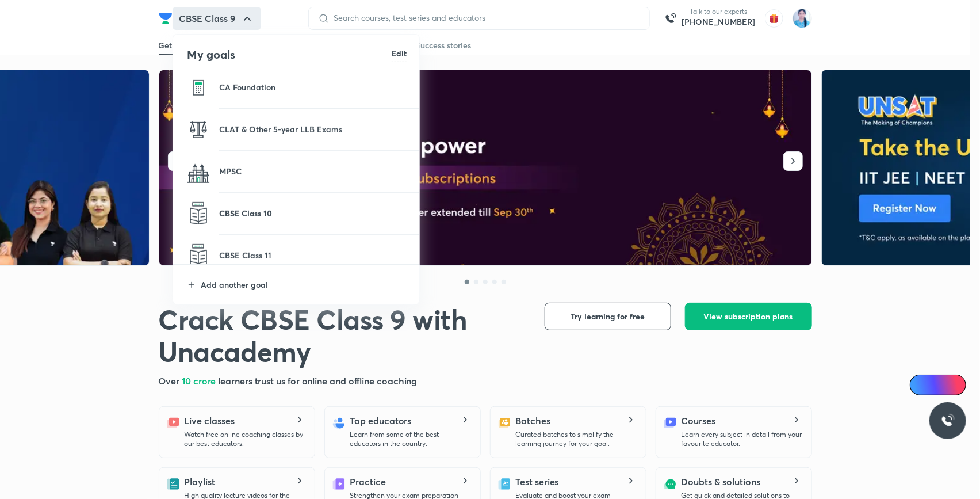 The image size is (980, 499). Describe the element at coordinates (313, 129) in the screenshot. I see `p: CLAT & Other 5-year LLB Exams` at that location.